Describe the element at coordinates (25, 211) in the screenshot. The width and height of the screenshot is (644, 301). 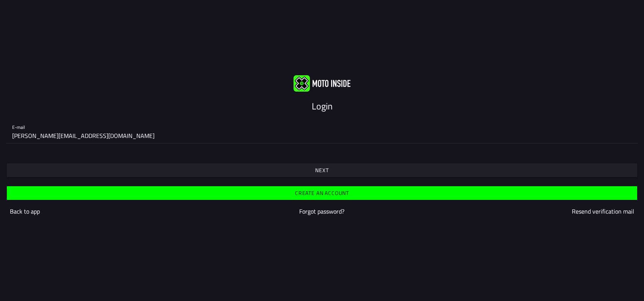
I see `a: Back to app` at that location.